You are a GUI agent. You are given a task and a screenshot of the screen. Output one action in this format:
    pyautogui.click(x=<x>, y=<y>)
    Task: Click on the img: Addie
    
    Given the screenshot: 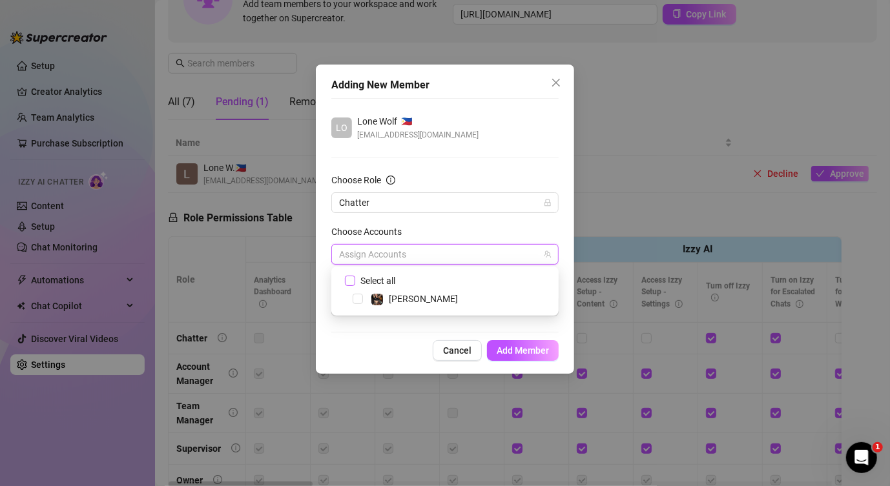 What is the action you would take?
    pyautogui.click(x=377, y=300)
    